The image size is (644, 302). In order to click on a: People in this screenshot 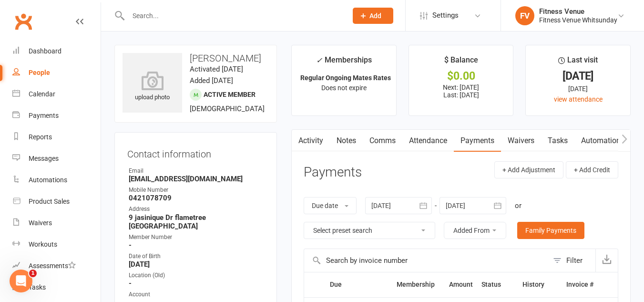, I will do `click(56, 73)`.